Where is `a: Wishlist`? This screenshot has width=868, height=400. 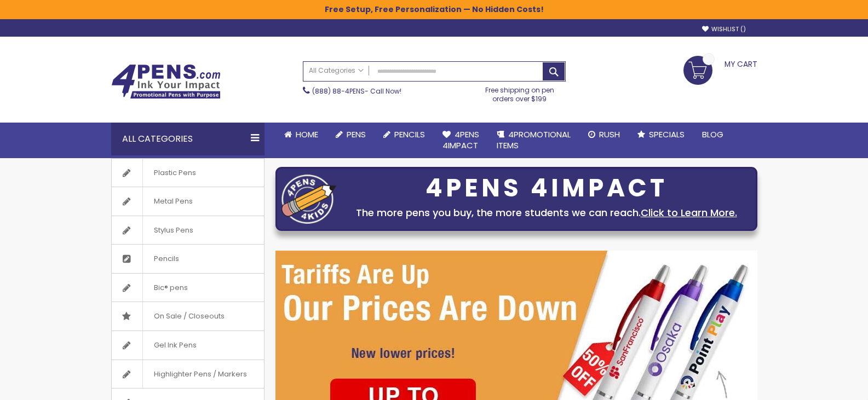
a: Wishlist is located at coordinates (724, 29).